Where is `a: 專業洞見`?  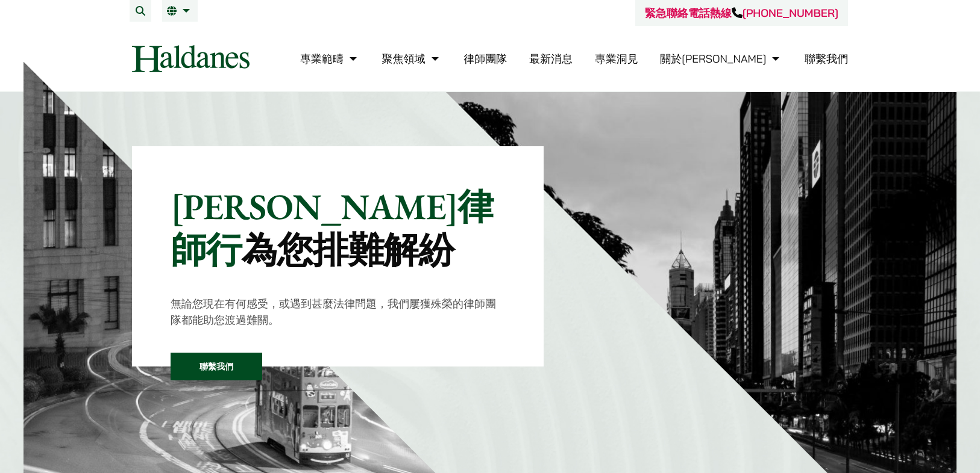
a: 專業洞見 is located at coordinates (616, 58).